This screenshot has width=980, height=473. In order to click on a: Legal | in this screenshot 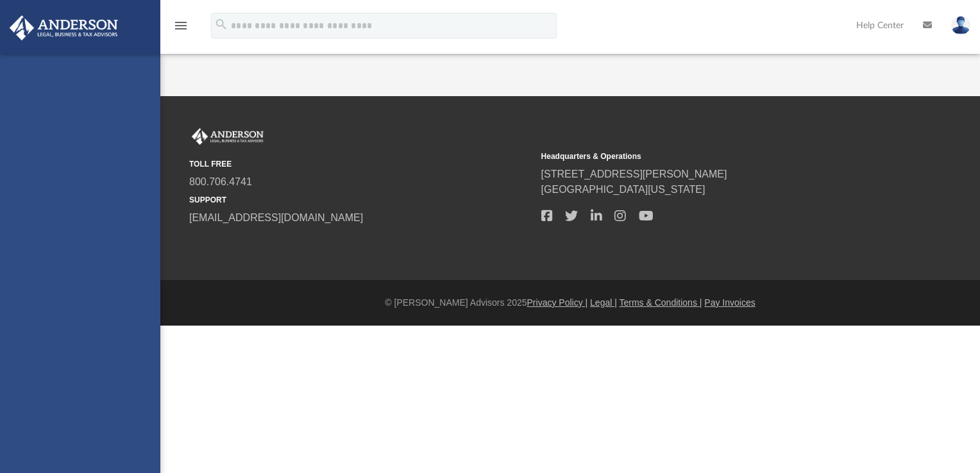, I will do `click(603, 302)`.